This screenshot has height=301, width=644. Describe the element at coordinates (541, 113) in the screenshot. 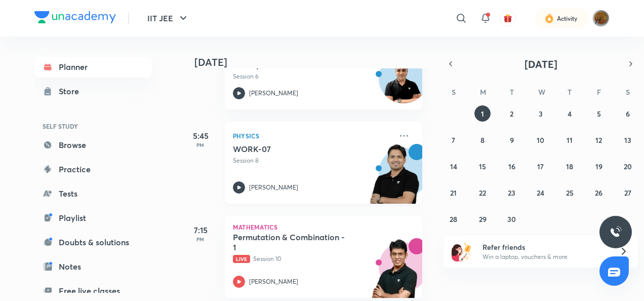

I see `button: September 3, 2025` at that location.